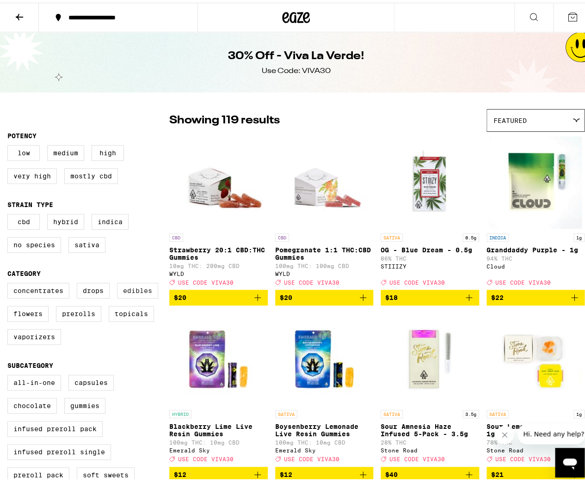 Image resolution: width=585 pixels, height=482 pixels. What do you see at coordinates (105, 473) in the screenshot?
I see `label: Soft Sweets` at bounding box center [105, 473].